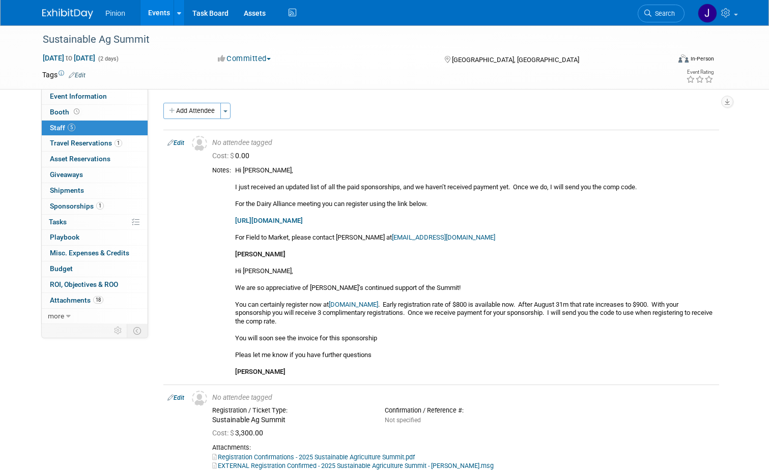 The width and height of the screenshot is (769, 470). What do you see at coordinates (661, 13) in the screenshot?
I see `a: Search` at bounding box center [661, 13].